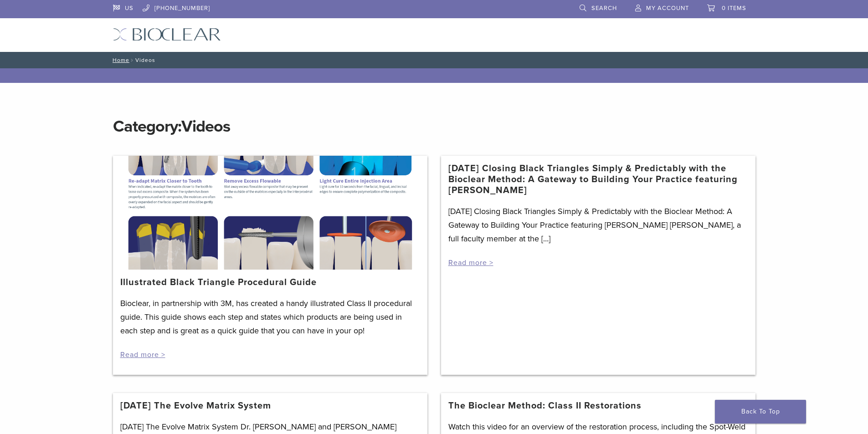  Describe the element at coordinates (545, 406) in the screenshot. I see `a: The Bioclear Method: Class II Restorations` at that location.